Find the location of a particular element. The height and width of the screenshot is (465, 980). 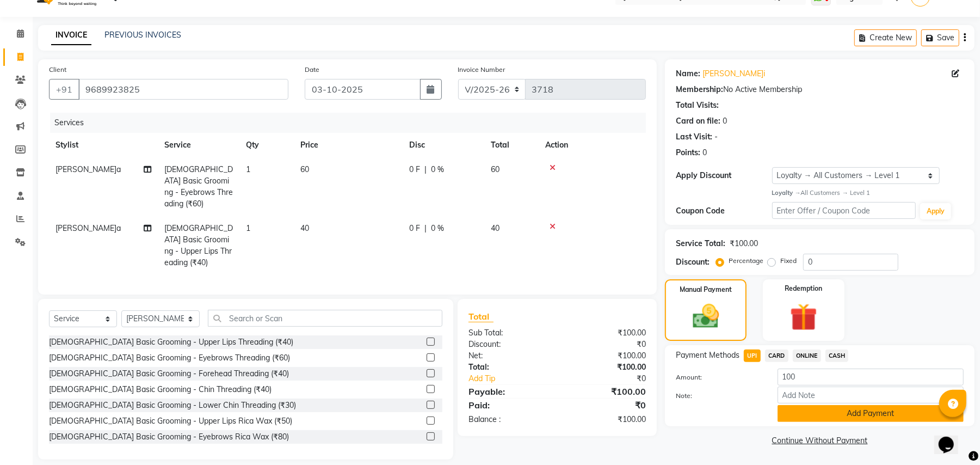

span: CARD is located at coordinates (776, 355).